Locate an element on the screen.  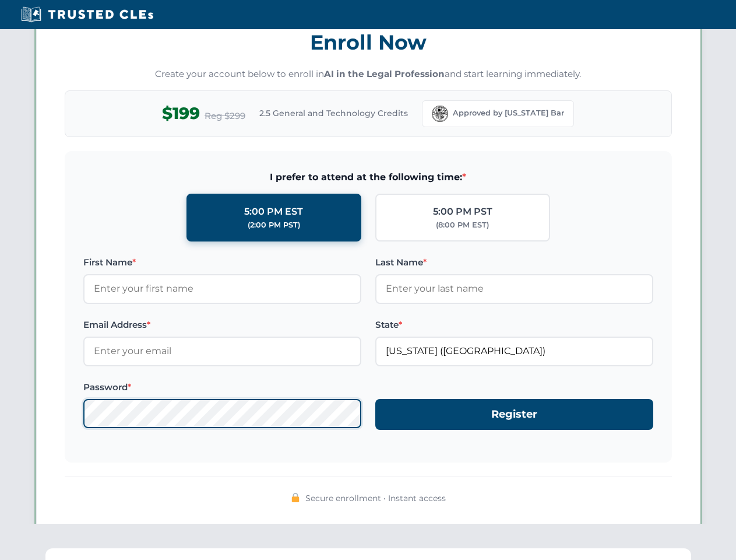
input: Enter your email is located at coordinates (222, 351).